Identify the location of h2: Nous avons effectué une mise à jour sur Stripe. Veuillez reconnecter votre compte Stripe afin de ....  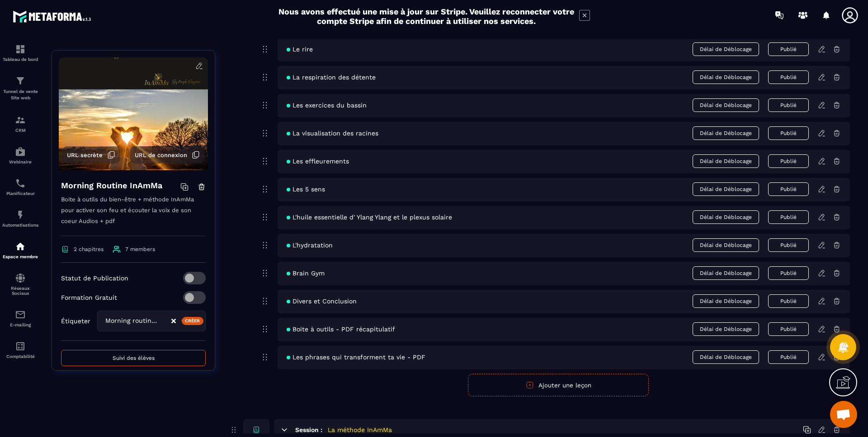
(426, 16).